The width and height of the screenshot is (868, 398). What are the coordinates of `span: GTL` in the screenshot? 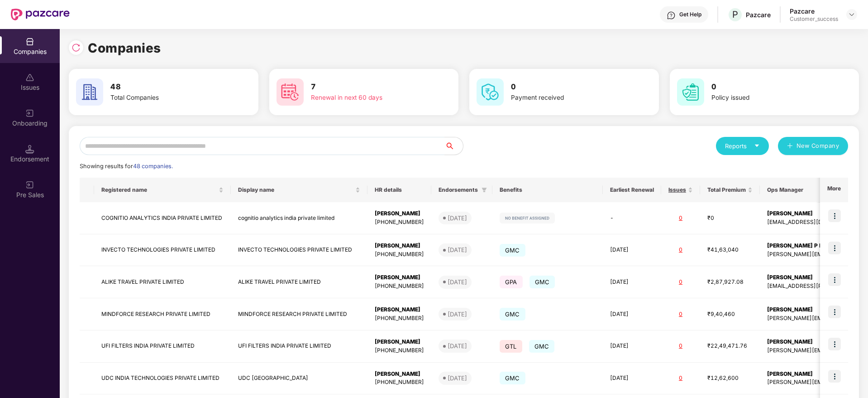 It's located at (511, 346).